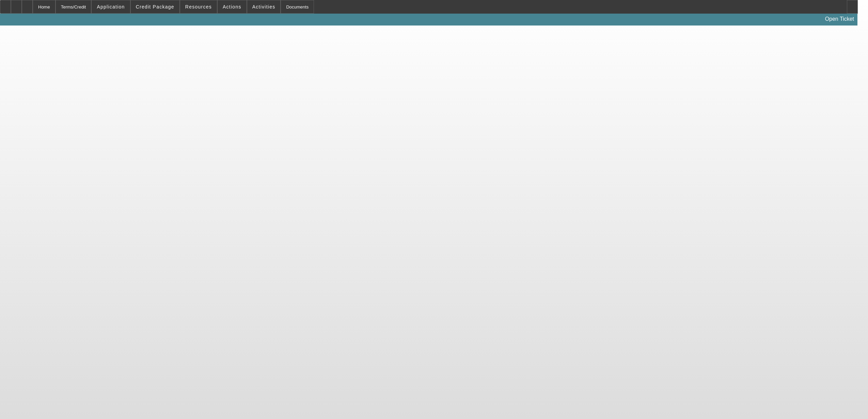 The height and width of the screenshot is (419, 868). I want to click on span: Resources, so click(199, 7).